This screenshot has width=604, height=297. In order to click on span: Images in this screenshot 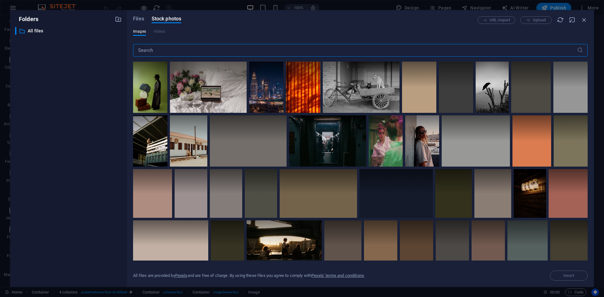, I will do `click(139, 31)`.